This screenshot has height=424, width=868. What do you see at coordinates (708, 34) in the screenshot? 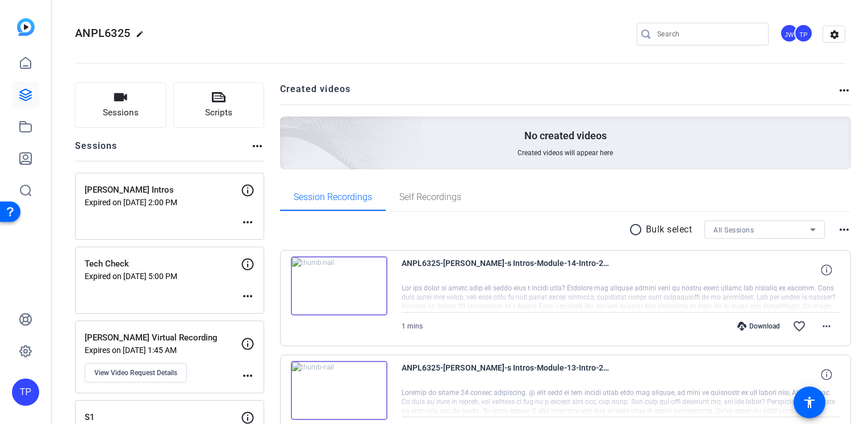
I see `input: Search` at bounding box center [708, 34].